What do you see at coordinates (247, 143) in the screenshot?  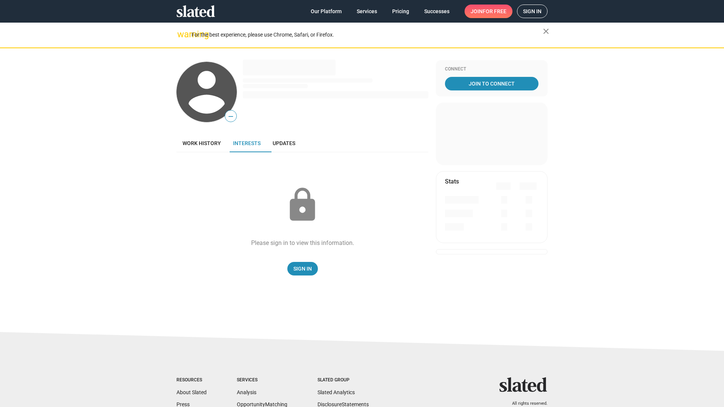 I see `a: Interests` at bounding box center [247, 143].